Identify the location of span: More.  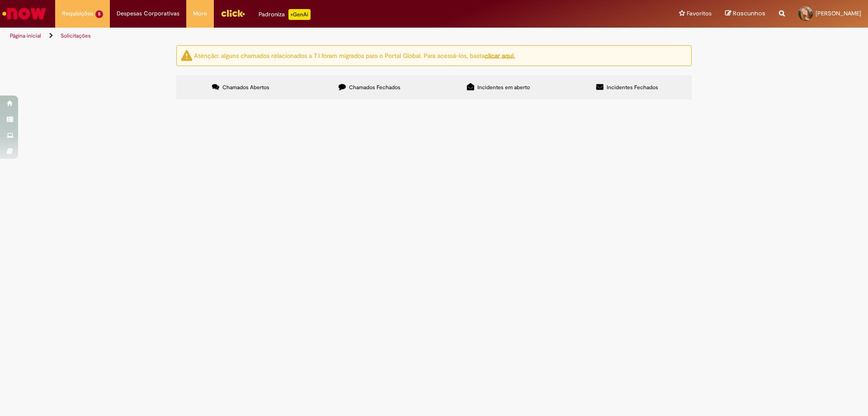
(200, 13).